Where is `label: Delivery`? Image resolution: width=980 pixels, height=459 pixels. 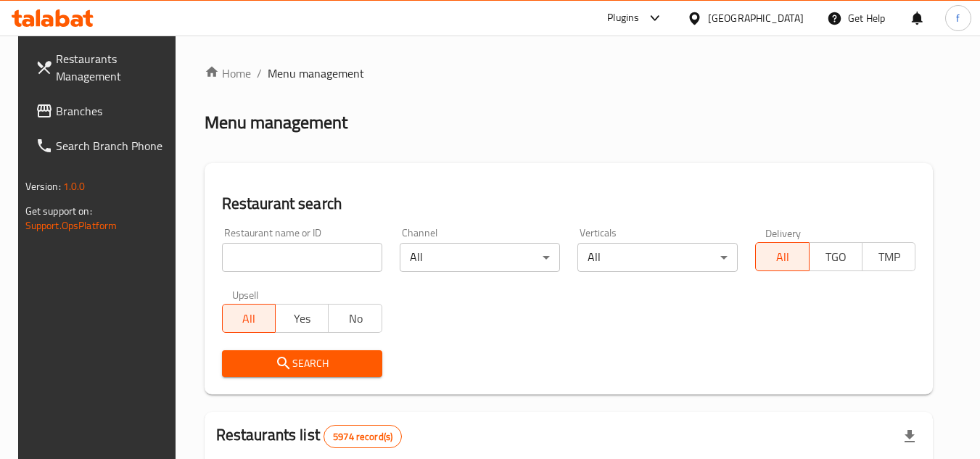
label: Delivery is located at coordinates (783, 233).